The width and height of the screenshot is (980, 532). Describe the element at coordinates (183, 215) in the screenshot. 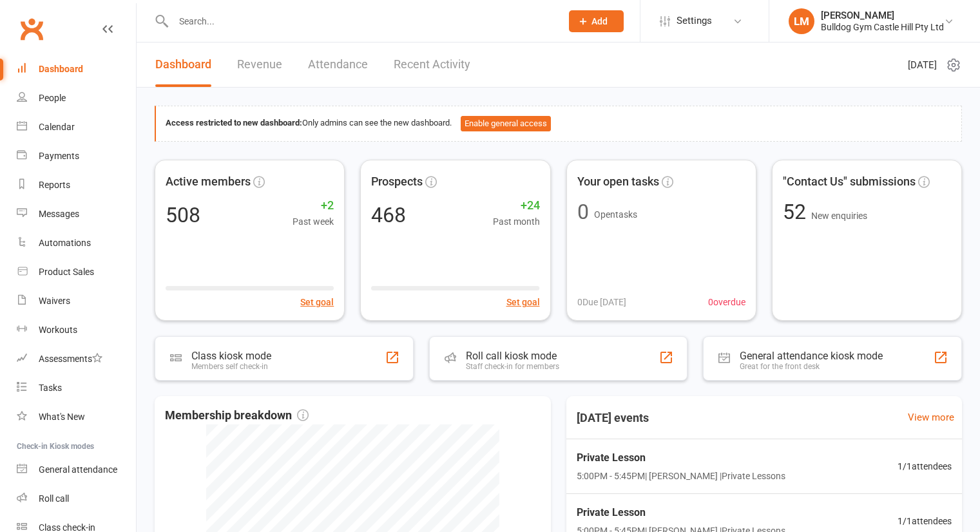

I see `div: 508` at that location.